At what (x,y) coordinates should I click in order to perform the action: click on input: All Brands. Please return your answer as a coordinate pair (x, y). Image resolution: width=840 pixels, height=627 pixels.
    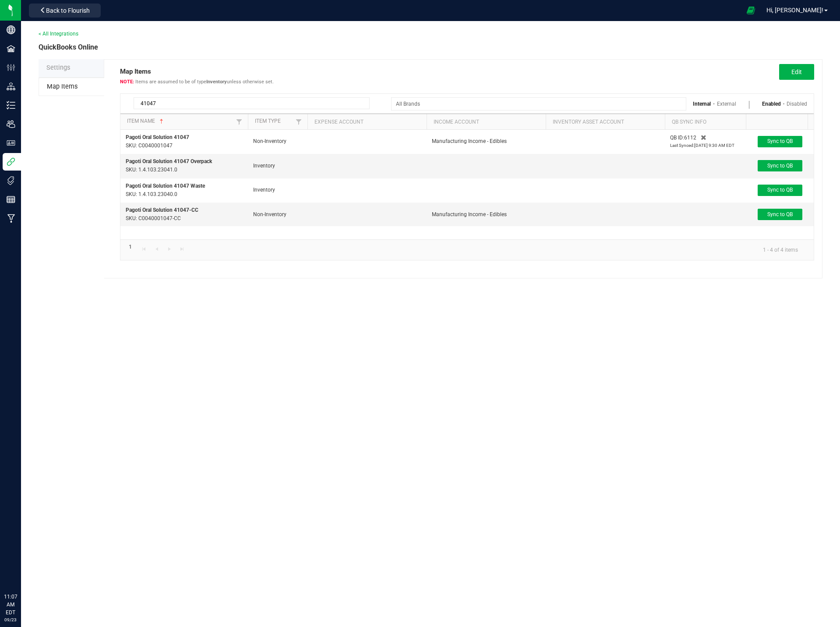
    Looking at the image, I should click on (533, 104).